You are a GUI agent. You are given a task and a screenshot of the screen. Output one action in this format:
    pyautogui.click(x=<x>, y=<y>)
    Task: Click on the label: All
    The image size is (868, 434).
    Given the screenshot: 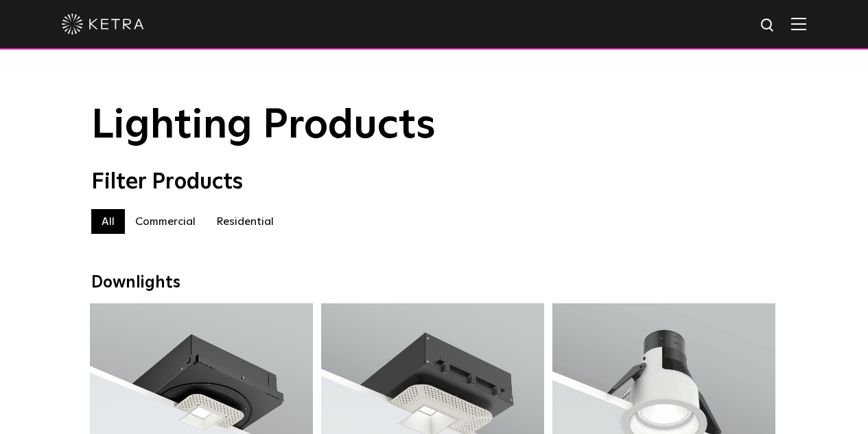 What is the action you would take?
    pyautogui.click(x=108, y=221)
    